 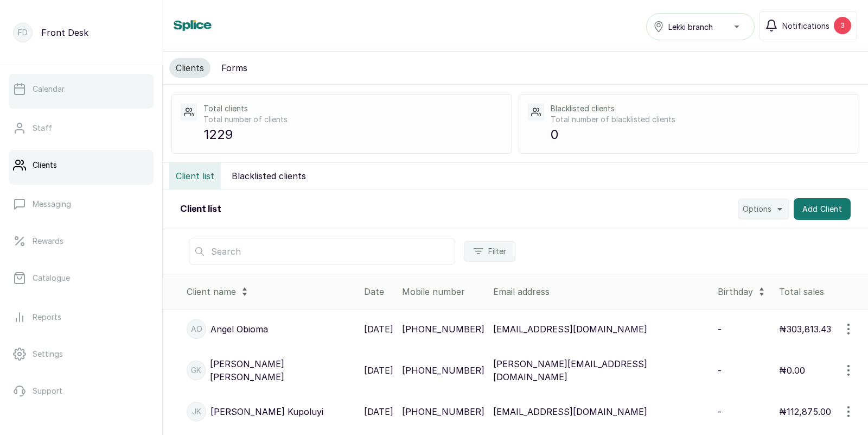 I want to click on div: Birthday, so click(x=744, y=292).